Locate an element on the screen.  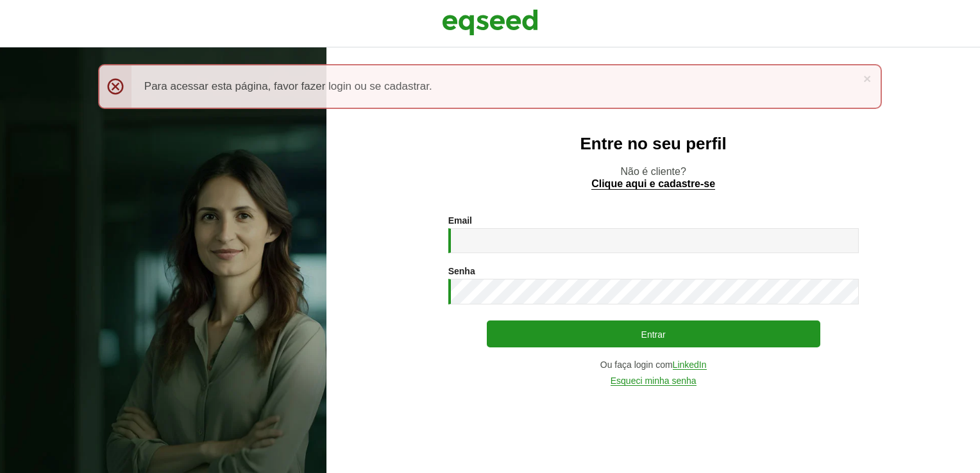
a: LinkedIn is located at coordinates (689, 365).